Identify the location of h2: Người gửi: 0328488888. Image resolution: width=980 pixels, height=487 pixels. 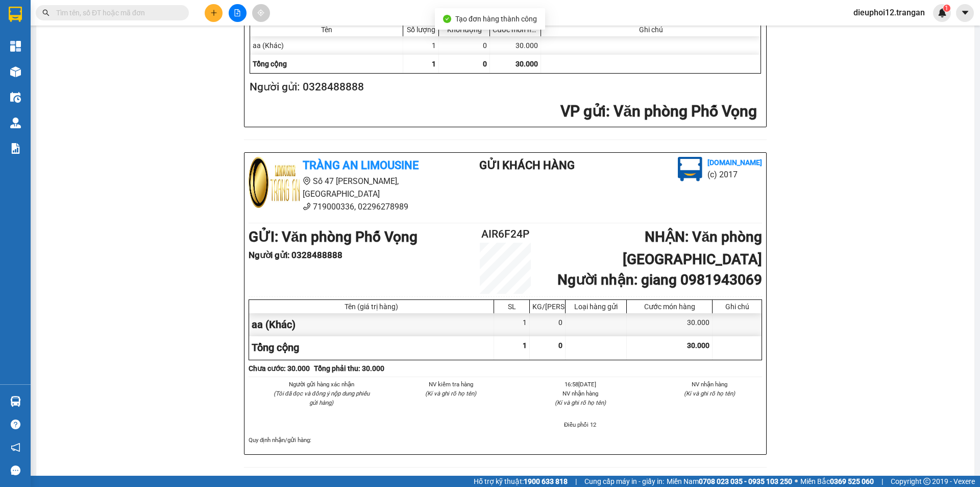
(503, 87).